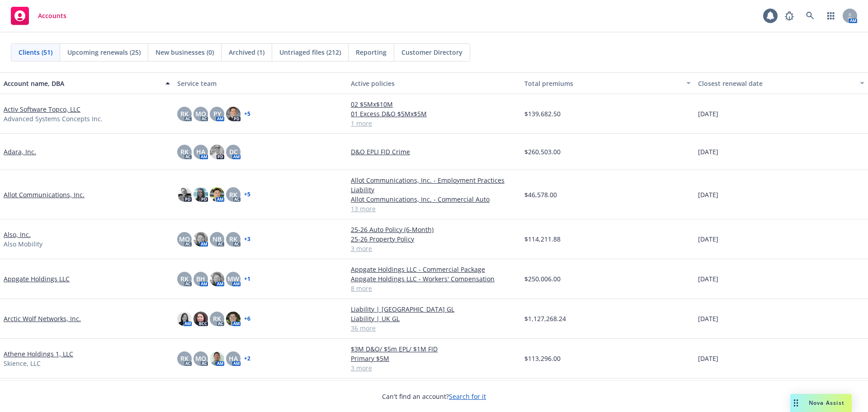  Describe the element at coordinates (434, 319) in the screenshot. I see `a: Liability | UK GL` at that location.